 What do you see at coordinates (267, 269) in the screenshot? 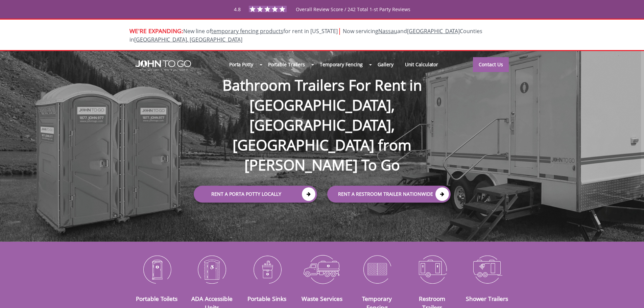
I see `img: Portable-Sinks-icon_N.png` at bounding box center [267, 269].